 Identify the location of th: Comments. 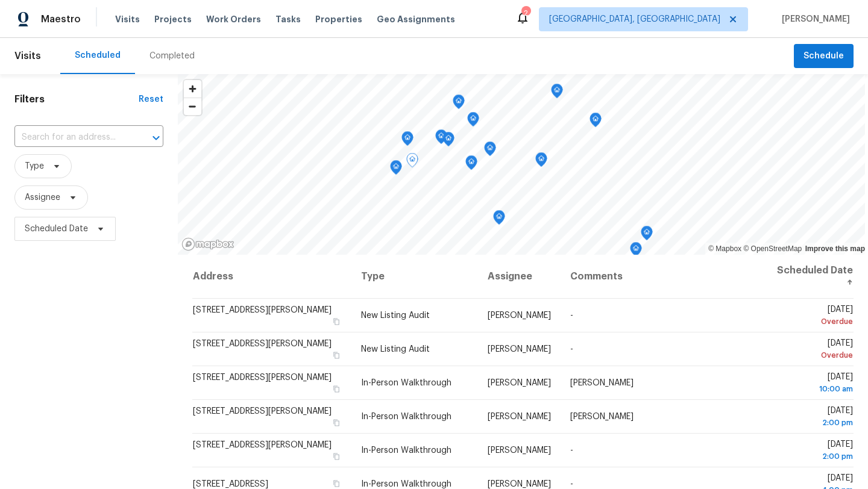
(660, 277).